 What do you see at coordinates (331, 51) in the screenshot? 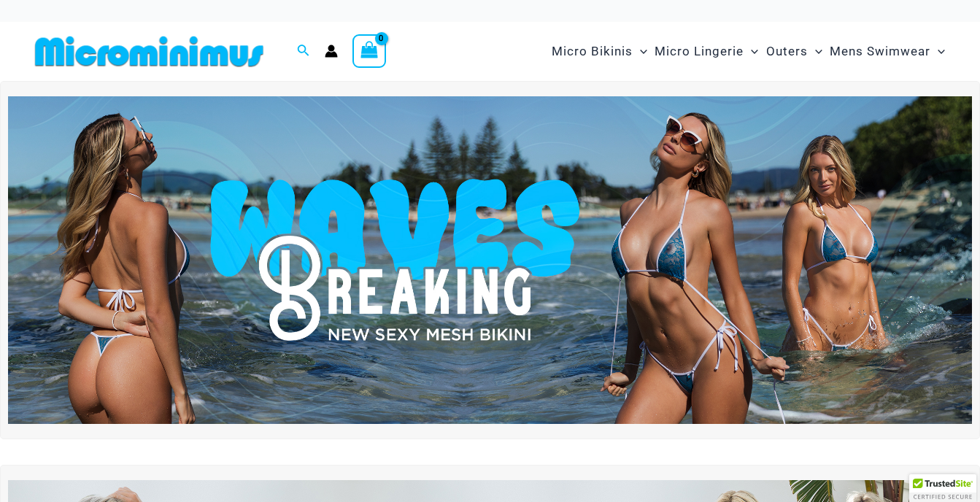
I see `a: Account icon link` at bounding box center [331, 51].